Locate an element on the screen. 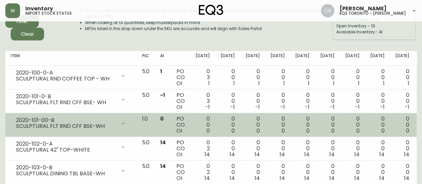 This screenshot has width=422, height=184. div: SCULPTURAL RND COFFEE TOP - WH is located at coordinates (66, 79).